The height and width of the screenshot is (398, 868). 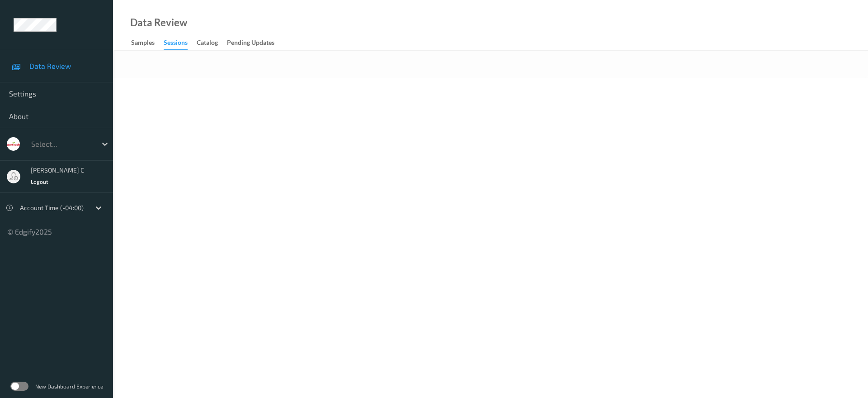 What do you see at coordinates (251, 43) in the screenshot?
I see `div: Pending Updates` at bounding box center [251, 43].